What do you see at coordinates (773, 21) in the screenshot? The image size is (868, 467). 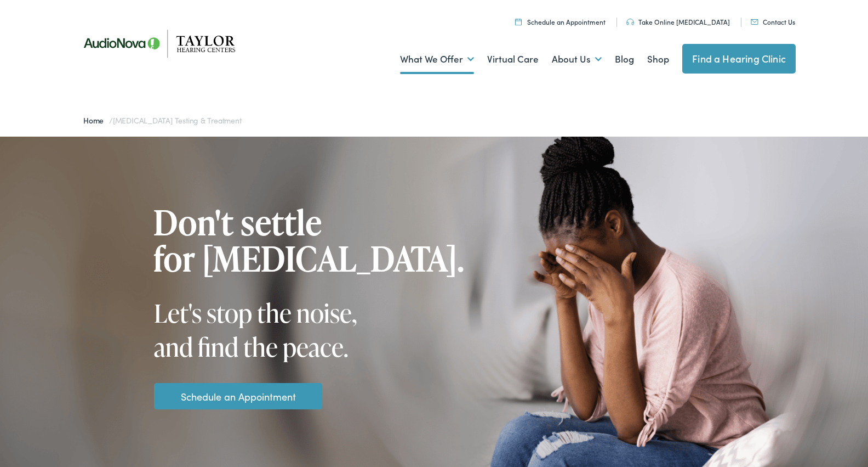 I see `a: Contact Us` at bounding box center [773, 21].